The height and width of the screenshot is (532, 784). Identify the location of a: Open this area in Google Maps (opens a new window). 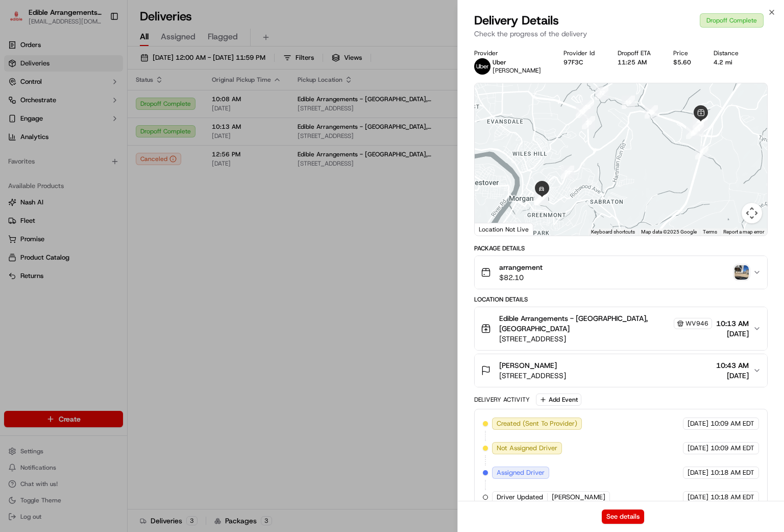
(494, 229).